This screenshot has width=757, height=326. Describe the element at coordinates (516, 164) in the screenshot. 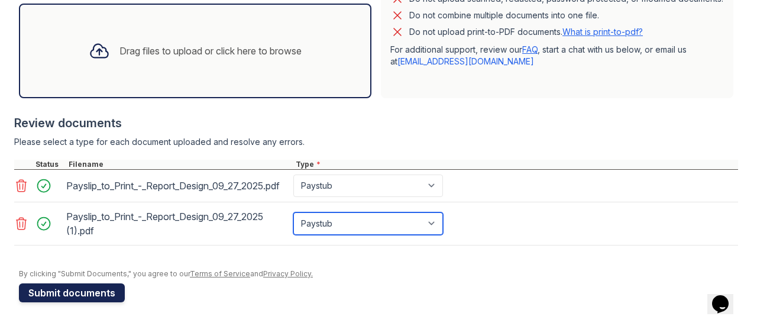

I see `div: Type` at that location.